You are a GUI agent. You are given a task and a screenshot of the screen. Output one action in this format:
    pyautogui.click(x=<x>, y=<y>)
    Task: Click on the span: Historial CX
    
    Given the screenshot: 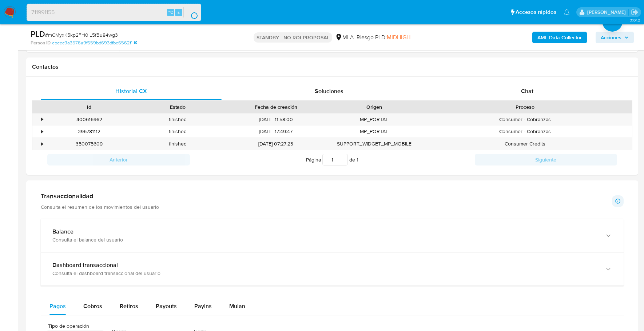 What is the action you would take?
    pyautogui.click(x=131, y=91)
    